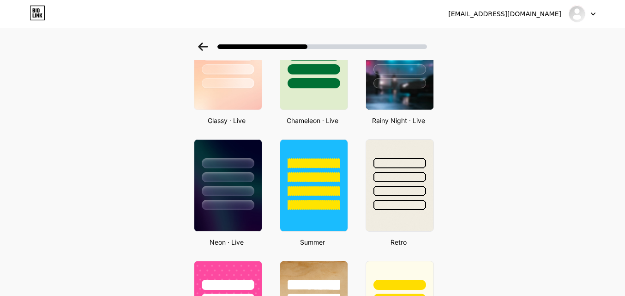 The height and width of the screenshot is (296, 625). What do you see at coordinates (227, 120) in the screenshot?
I see `div: Glassy · Live` at bounding box center [227, 120].